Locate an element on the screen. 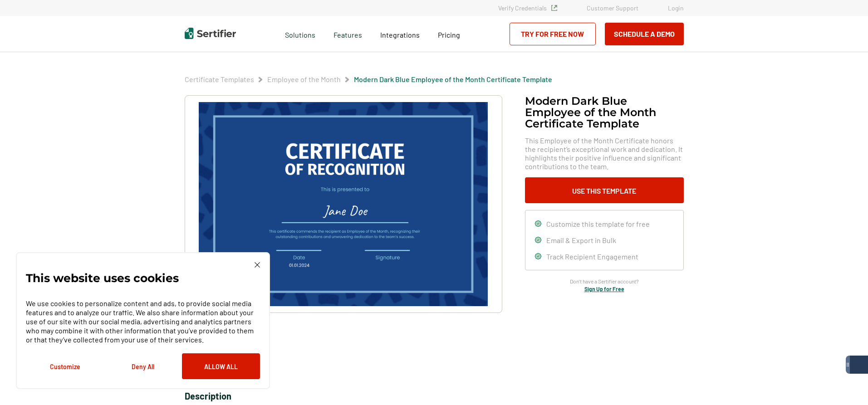 The height and width of the screenshot is (405, 868). p: We use cookies to personalize content and ads, to provide social media features and to analyze ou... is located at coordinates (143, 322).